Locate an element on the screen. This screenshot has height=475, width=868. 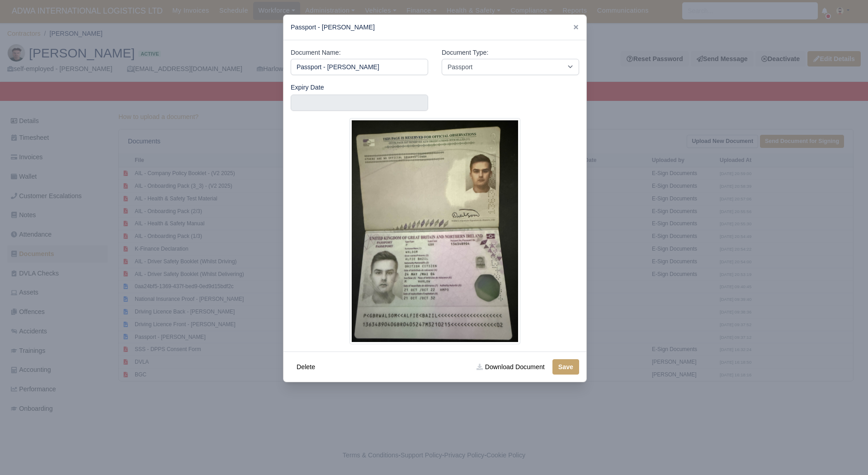
div: Chat Widget is located at coordinates (787, 422).